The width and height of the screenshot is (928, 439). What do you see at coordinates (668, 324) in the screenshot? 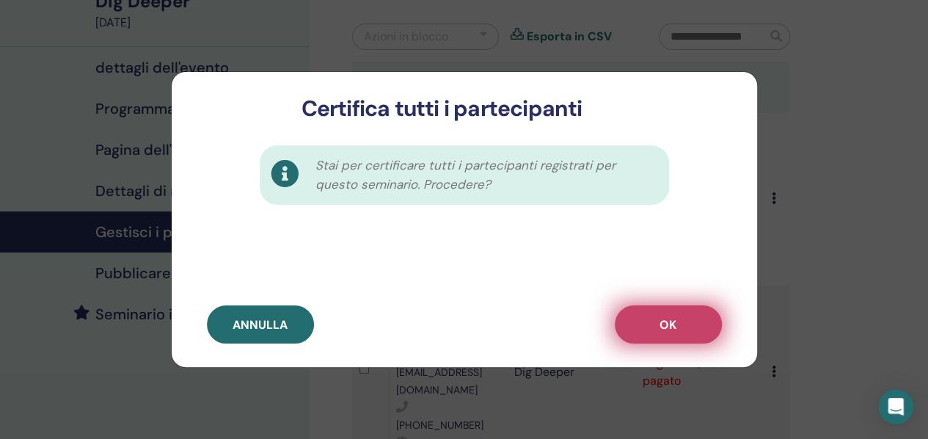
I see `span: OK` at bounding box center [668, 324].